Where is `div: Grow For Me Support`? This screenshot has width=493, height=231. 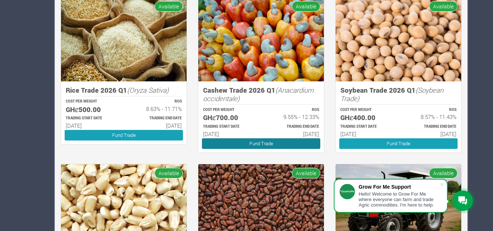
div: Grow For Me Support is located at coordinates (399, 187).